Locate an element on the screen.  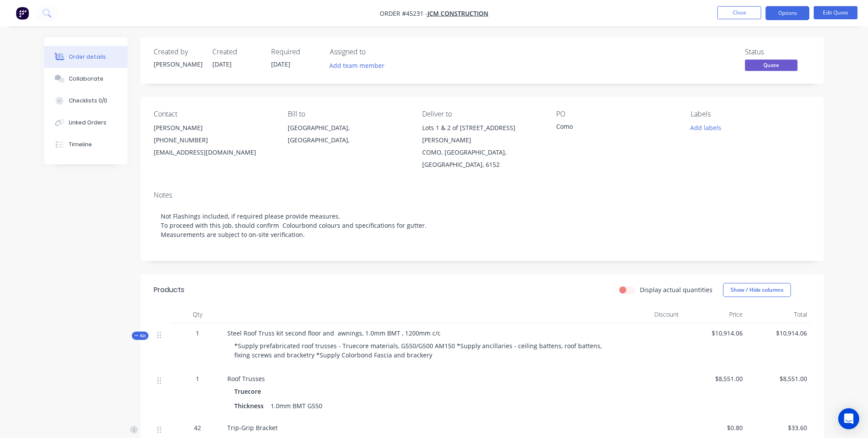
span: 42 is located at coordinates (197, 427).